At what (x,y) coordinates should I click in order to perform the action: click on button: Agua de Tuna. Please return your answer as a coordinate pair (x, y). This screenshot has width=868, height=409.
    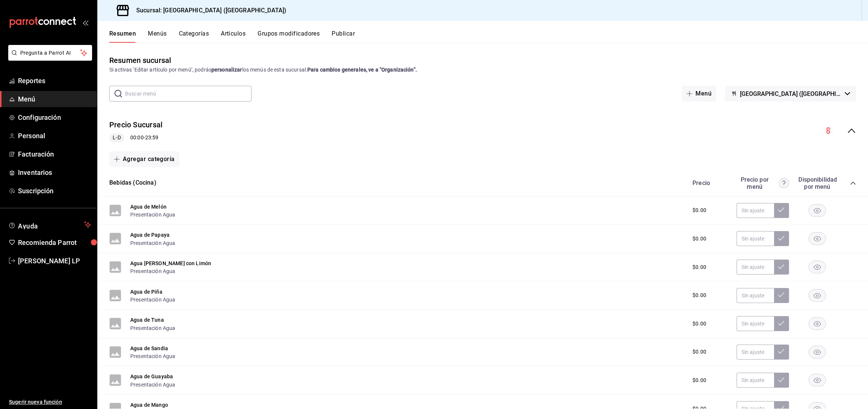
    Looking at the image, I should click on (147, 320).